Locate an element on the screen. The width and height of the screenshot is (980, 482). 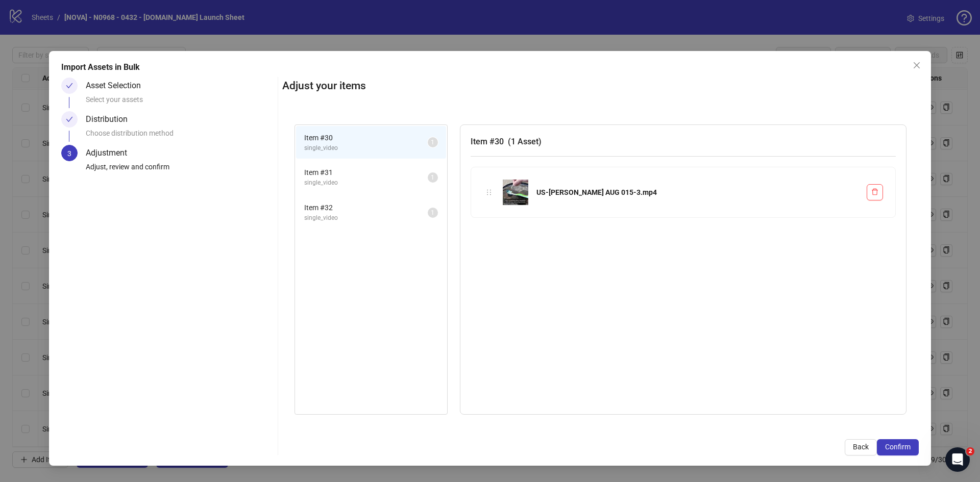
button: Back is located at coordinates (861, 447).